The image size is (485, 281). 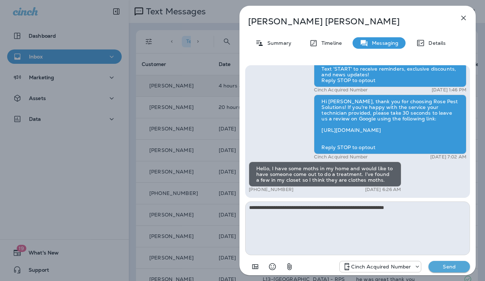 I want to click on div: +1 (224) 344-8646, so click(x=380, y=266).